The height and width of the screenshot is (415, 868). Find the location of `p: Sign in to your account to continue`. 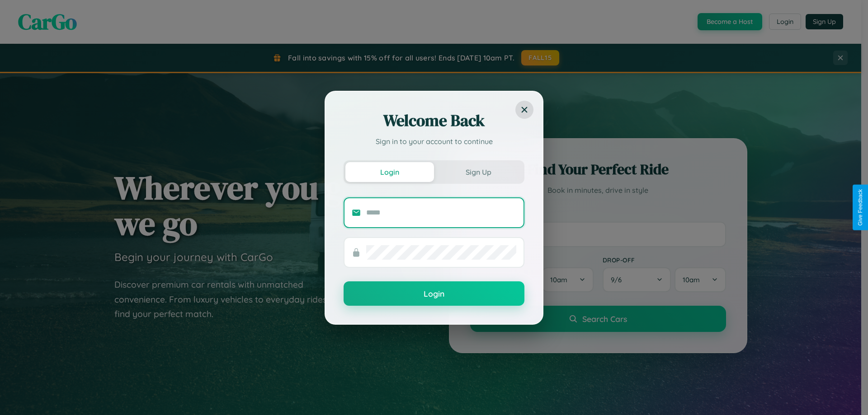

p: Sign in to your account to continue is located at coordinates (434, 141).